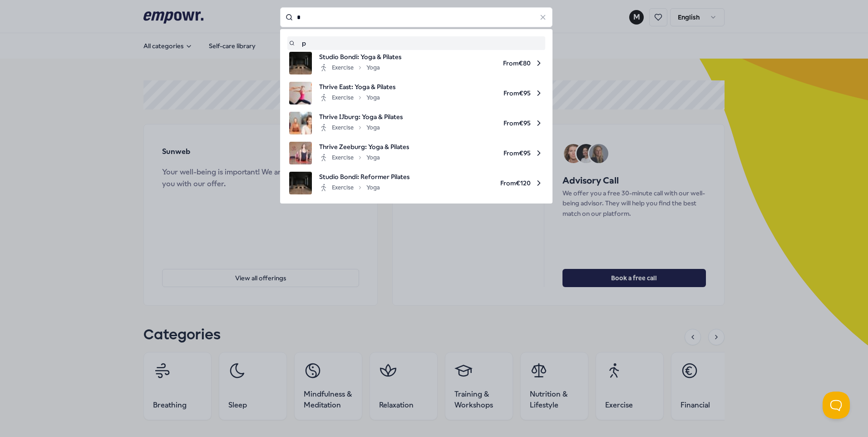 The height and width of the screenshot is (437, 868). I want to click on span: From € 120, so click(480, 183).